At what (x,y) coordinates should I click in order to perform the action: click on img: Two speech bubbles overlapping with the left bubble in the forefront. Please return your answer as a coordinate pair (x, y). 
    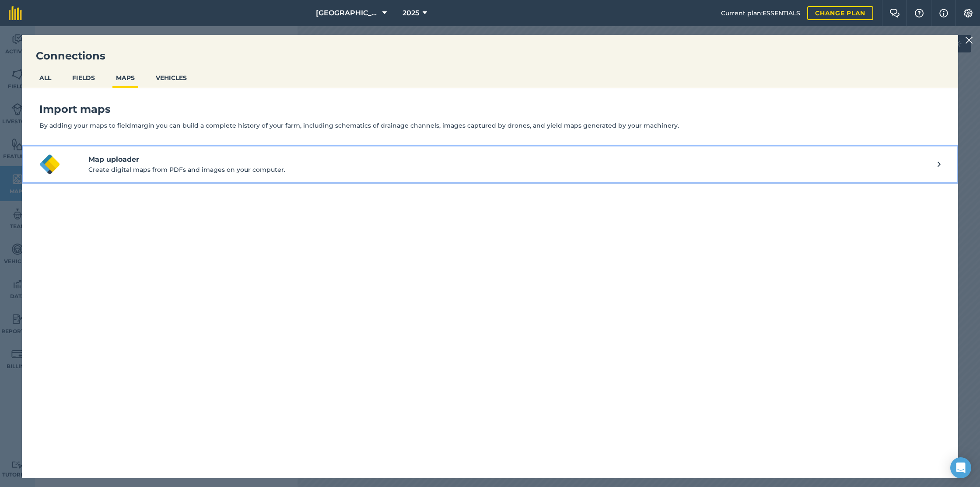
    Looking at the image, I should click on (894, 13).